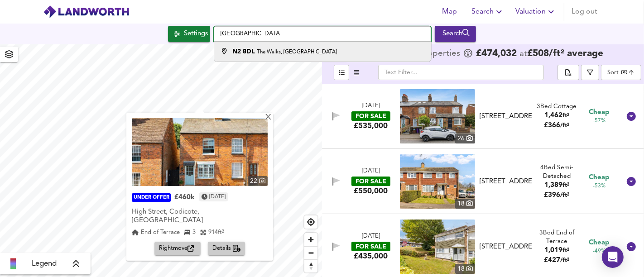  Describe the element at coordinates (311, 266) in the screenshot. I see `button: Reset bearing to north` at that location.